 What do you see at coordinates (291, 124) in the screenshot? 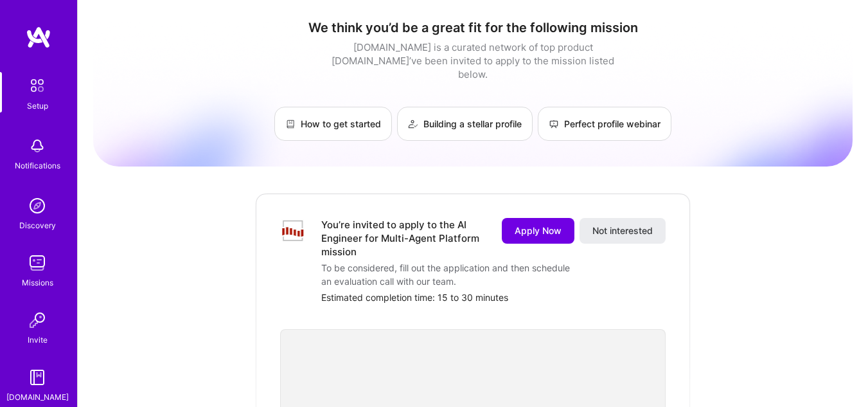
I see `img: How to get started` at bounding box center [291, 124].